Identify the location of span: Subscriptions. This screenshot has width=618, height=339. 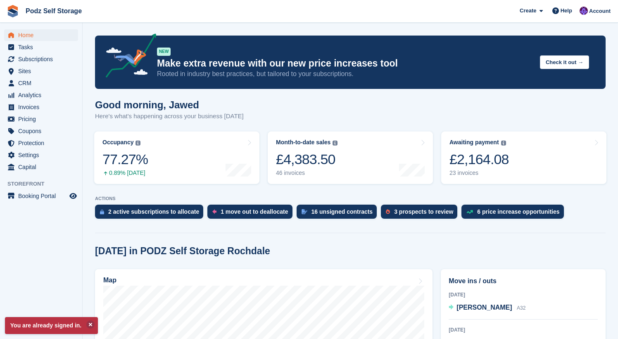
(43, 59).